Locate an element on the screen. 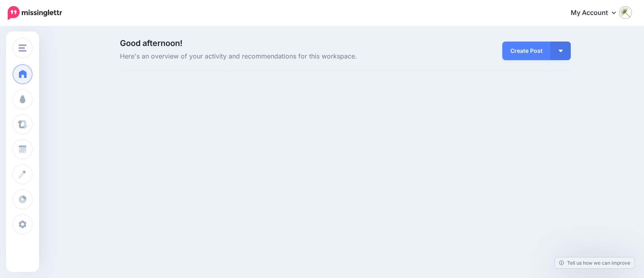 This screenshot has height=278, width=644. a: Tell us how we can improve is located at coordinates (595, 263).